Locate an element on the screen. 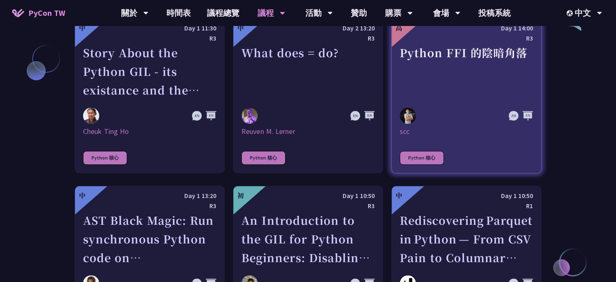 This screenshot has height=282, width=616. img: scc is located at coordinates (408, 116).